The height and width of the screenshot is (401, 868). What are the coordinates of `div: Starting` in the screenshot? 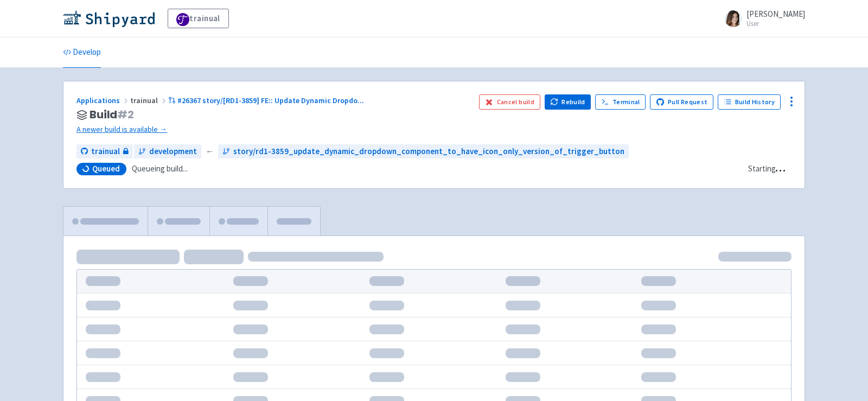 It's located at (762, 169).